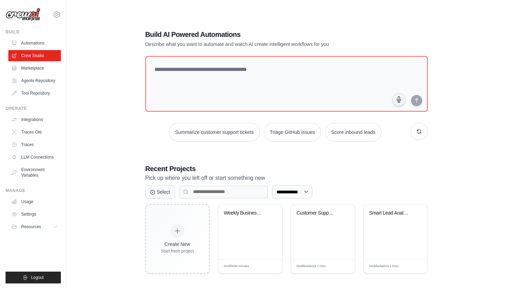  What do you see at coordinates (178, 244) in the screenshot?
I see `div: Create New` at bounding box center [178, 244].